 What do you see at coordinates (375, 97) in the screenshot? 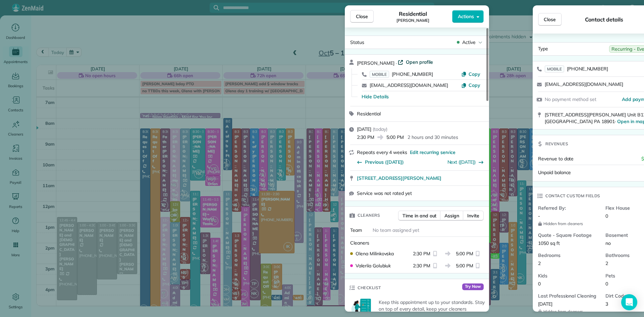
I see `span: Hide Details` at bounding box center [375, 97].